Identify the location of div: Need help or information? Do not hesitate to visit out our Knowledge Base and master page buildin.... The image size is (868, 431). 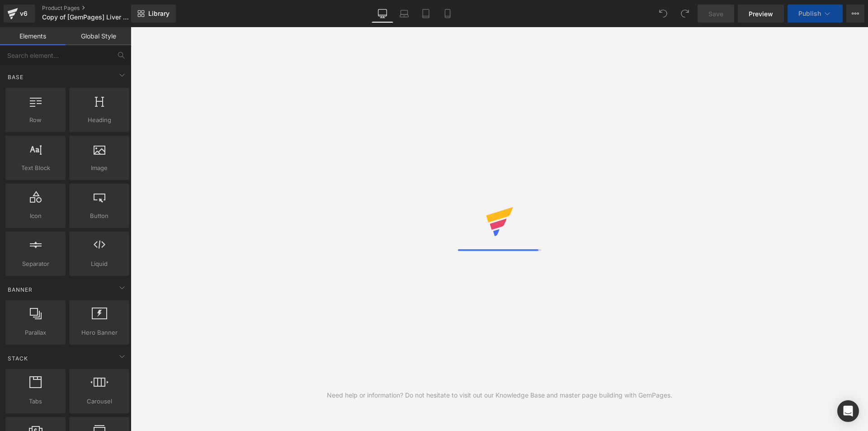
(499, 395).